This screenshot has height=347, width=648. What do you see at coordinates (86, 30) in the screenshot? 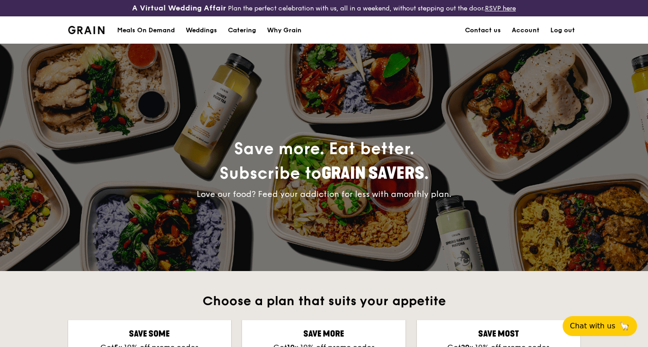
I see `img: Grain` at bounding box center [86, 30].